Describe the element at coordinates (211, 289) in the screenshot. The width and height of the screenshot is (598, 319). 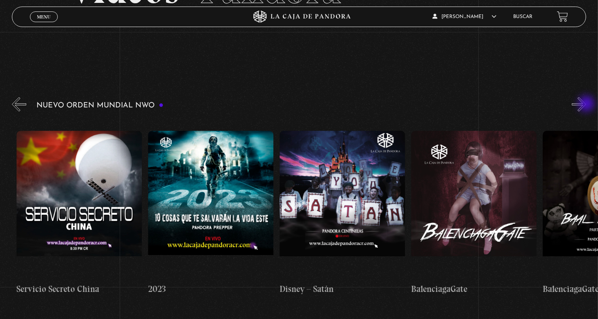
I see `h4: 2023` at that location.